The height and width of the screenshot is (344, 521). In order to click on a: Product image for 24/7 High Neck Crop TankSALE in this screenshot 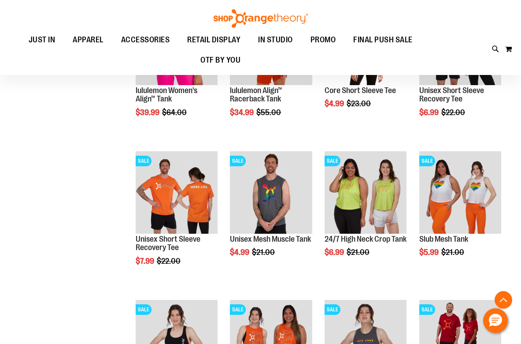, I will do `click(366, 192)`.